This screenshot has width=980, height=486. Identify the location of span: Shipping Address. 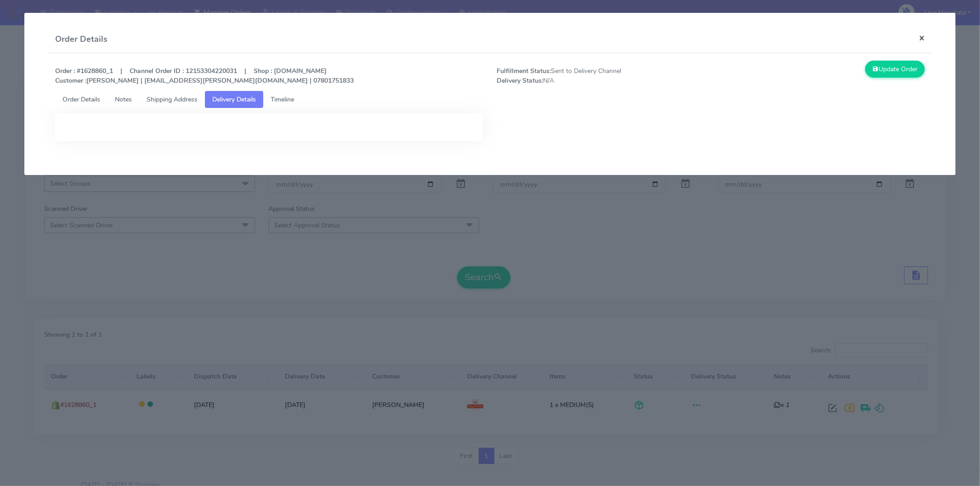
(172, 100).